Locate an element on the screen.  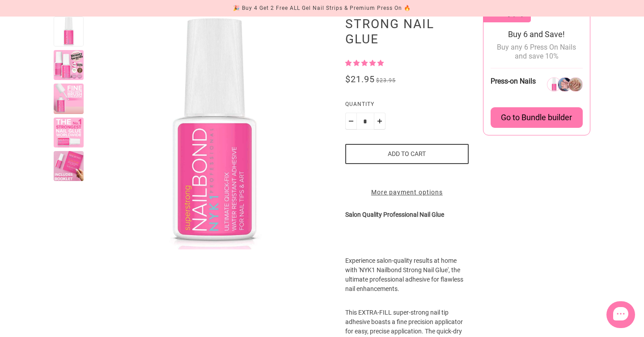
button: Plus is located at coordinates (380, 121).